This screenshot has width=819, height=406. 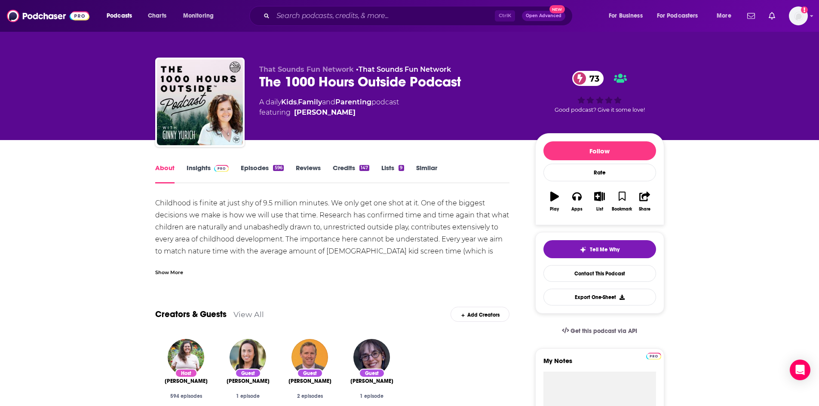 I want to click on div: 73Good podcast? Give it some love!, so click(x=600, y=92).